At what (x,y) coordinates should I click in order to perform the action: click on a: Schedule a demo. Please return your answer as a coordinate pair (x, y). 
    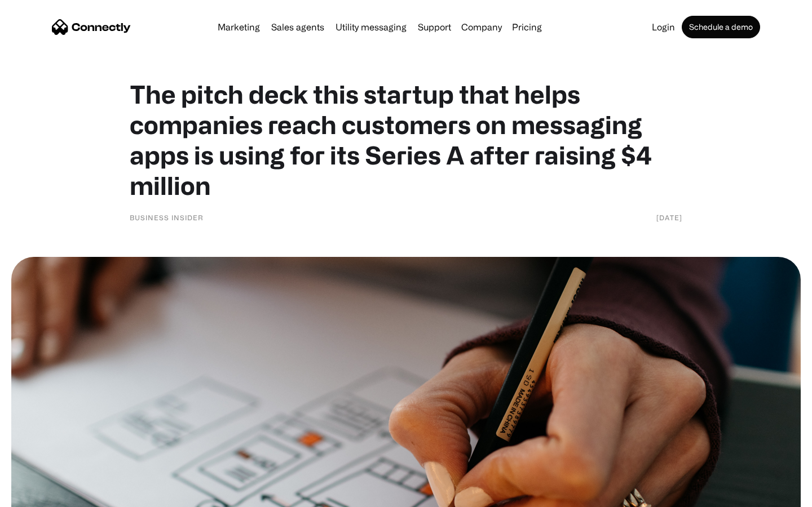
    Looking at the image, I should click on (720, 27).